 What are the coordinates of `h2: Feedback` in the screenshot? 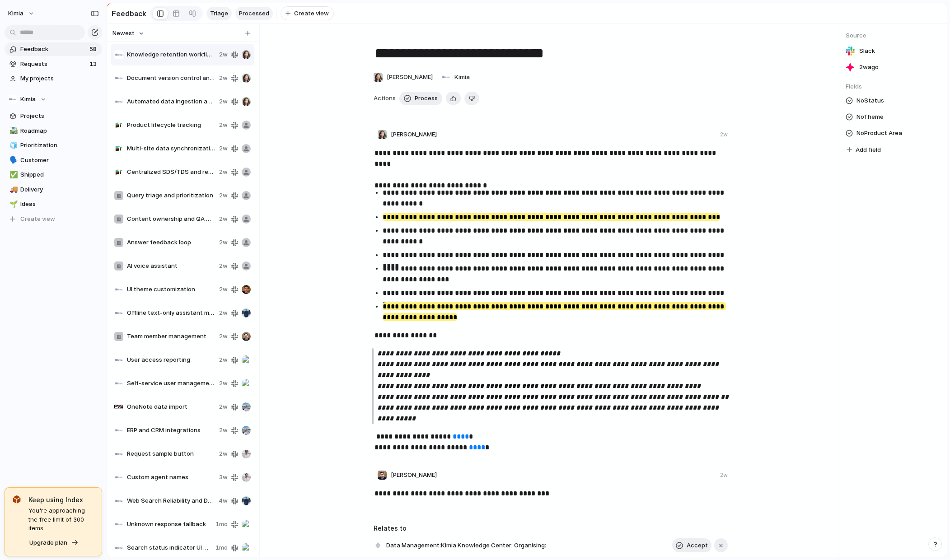 It's located at (129, 14).